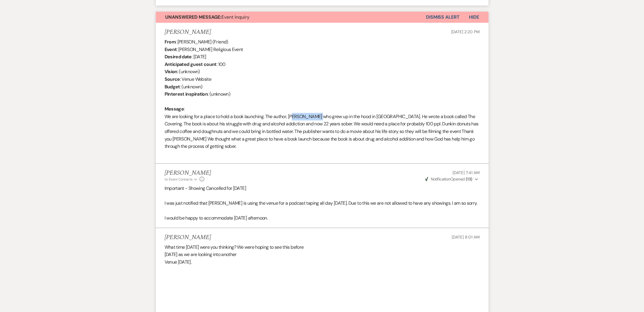 The width and height of the screenshot is (644, 312). I want to click on button: NotificationOpened (13), so click(452, 179).